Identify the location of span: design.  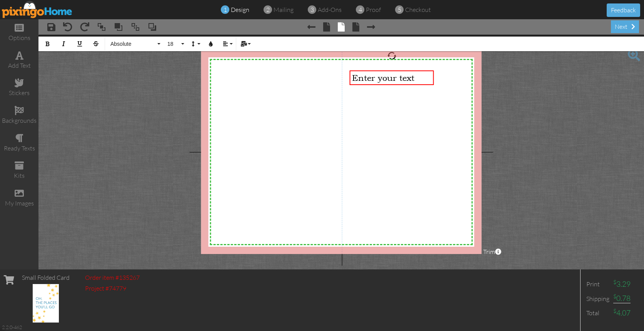
(240, 9).